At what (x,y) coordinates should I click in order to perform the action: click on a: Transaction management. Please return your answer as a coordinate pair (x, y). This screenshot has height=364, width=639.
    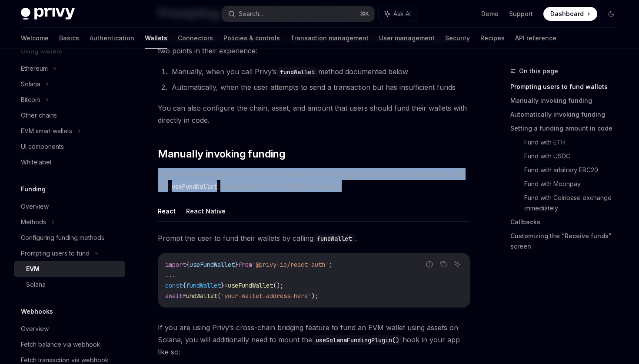
    Looking at the image, I should click on (330, 38).